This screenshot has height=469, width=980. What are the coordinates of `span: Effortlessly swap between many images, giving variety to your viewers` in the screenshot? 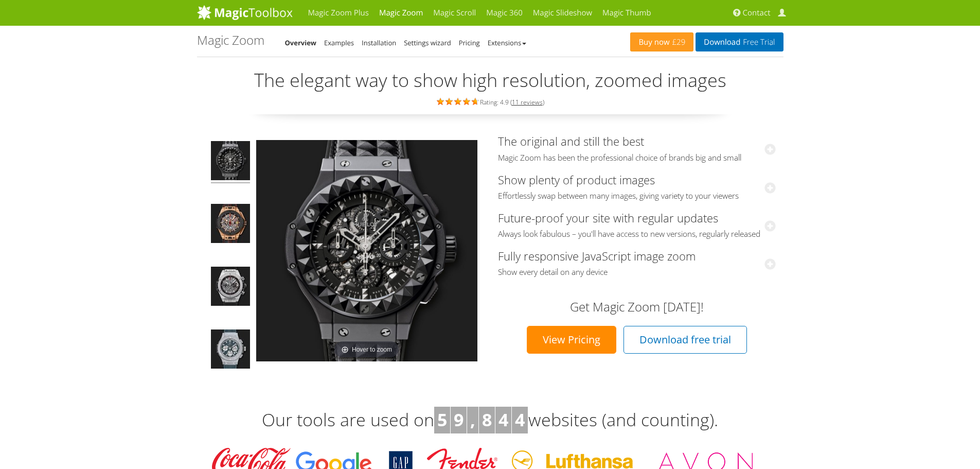 It's located at (637, 196).